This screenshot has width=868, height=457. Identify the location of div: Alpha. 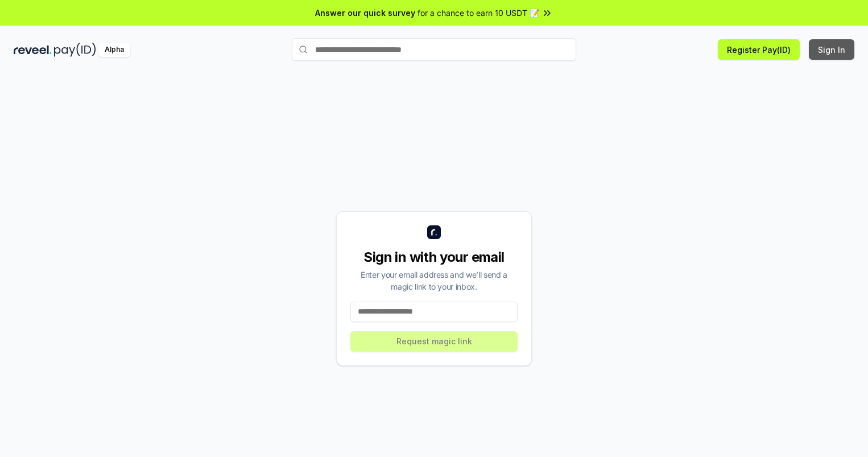
(115, 50).